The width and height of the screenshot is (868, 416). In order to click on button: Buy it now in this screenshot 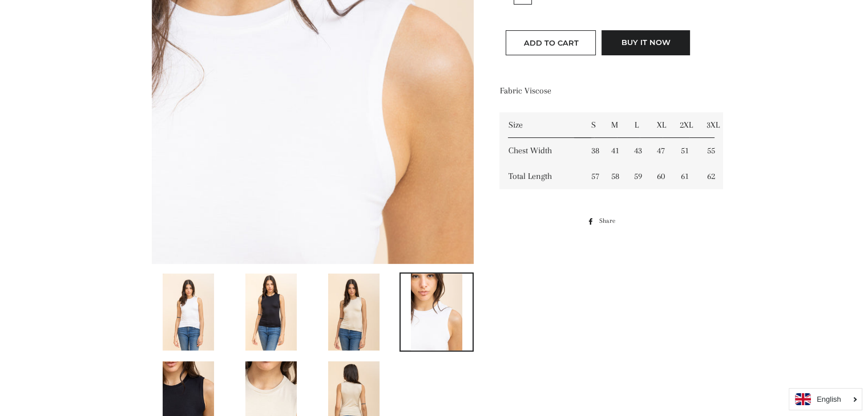, I will do `click(645, 43)`.